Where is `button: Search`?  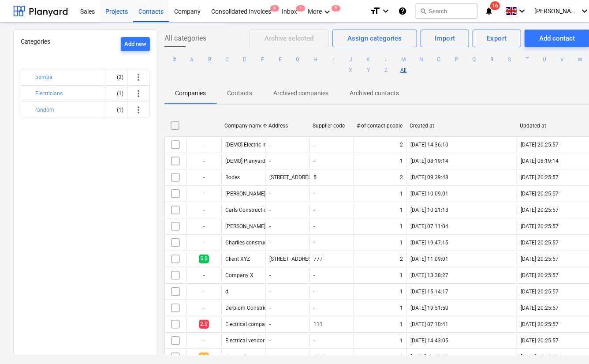
button: Search is located at coordinates (447, 11).